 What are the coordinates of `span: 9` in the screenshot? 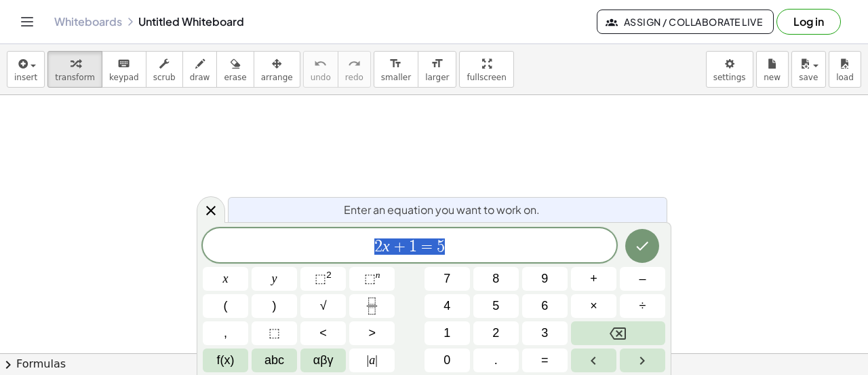 It's located at (544, 278).